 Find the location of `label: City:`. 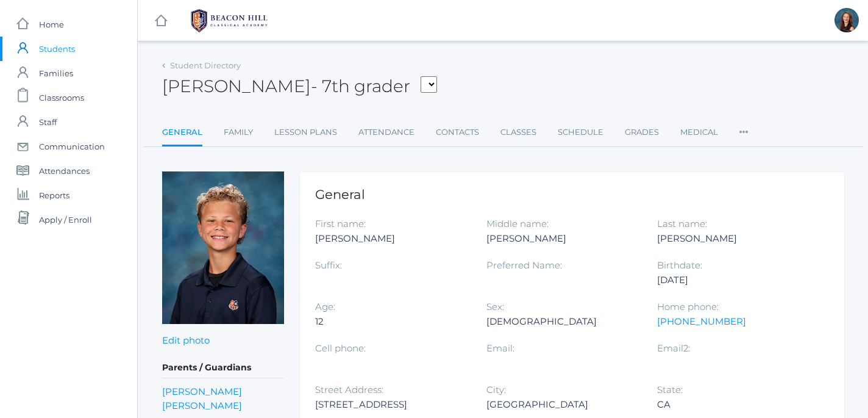

label: City: is located at coordinates (496, 389).